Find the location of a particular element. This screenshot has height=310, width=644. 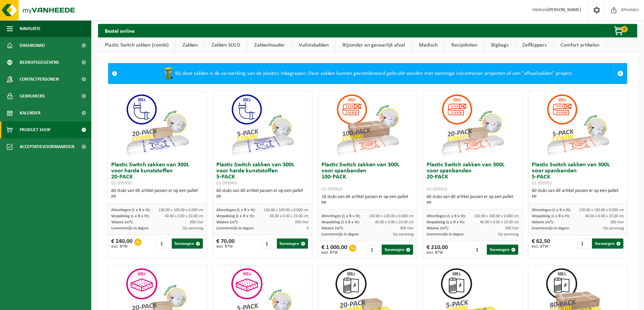

button: 0 is located at coordinates (620, 31).